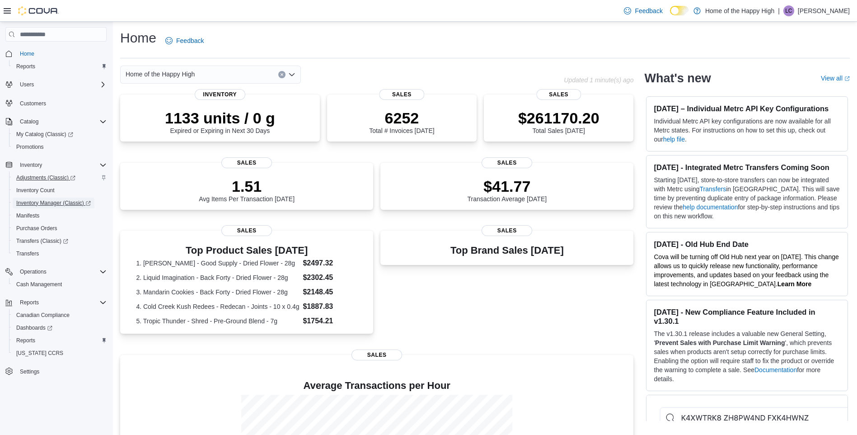 This screenshot has width=857, height=435. What do you see at coordinates (217, 321) in the screenshot?
I see `dt: 5. Tropic Thunder - Shred - Pre-Ground Blend - 7g` at bounding box center [217, 321].